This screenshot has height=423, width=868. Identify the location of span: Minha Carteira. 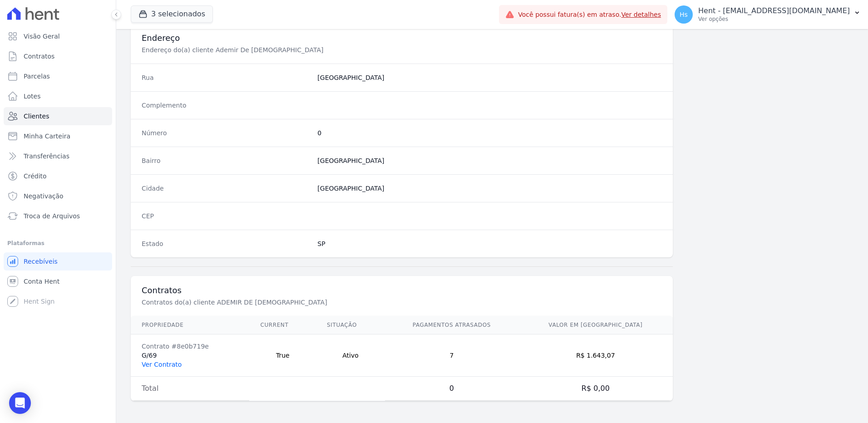
(47, 136).